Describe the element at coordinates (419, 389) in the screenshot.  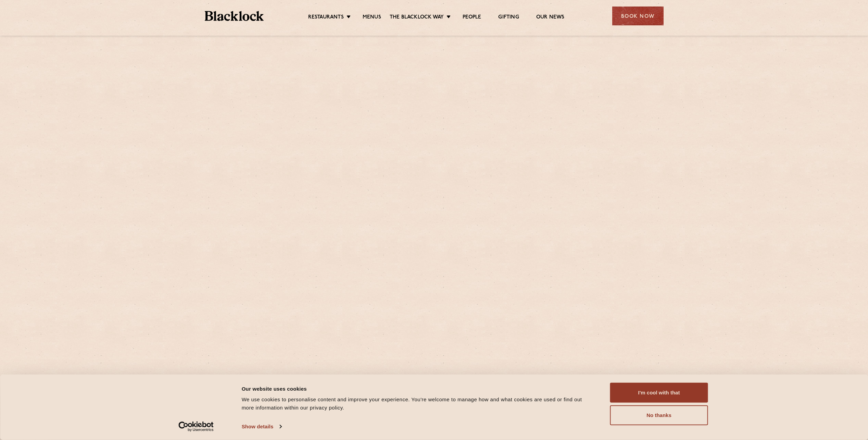
I see `div: Our website uses cookies` at that location.